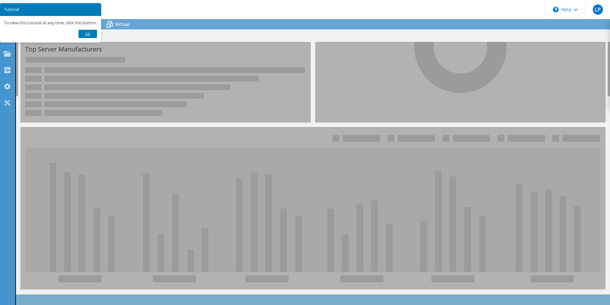 The width and height of the screenshot is (610, 305). Describe the element at coordinates (50, 23) in the screenshot. I see `p: To view this tutorial at any time, click this button.` at that location.